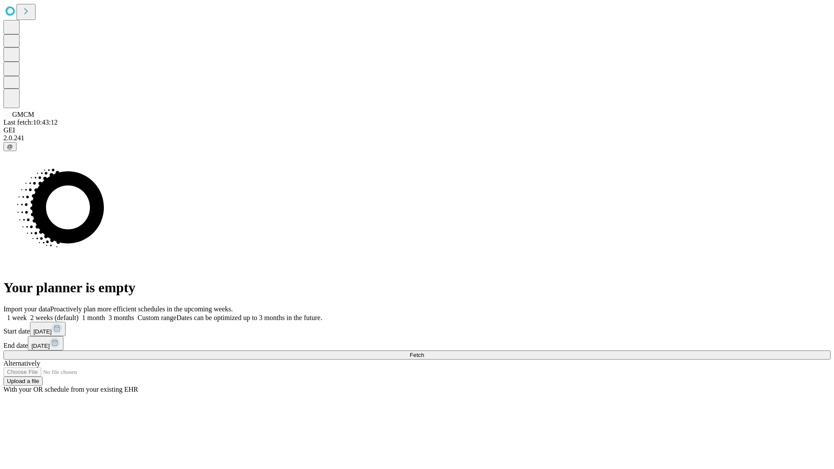 This screenshot has height=469, width=834. What do you see at coordinates (157, 318) in the screenshot?
I see `span: Custom range` at bounding box center [157, 318].